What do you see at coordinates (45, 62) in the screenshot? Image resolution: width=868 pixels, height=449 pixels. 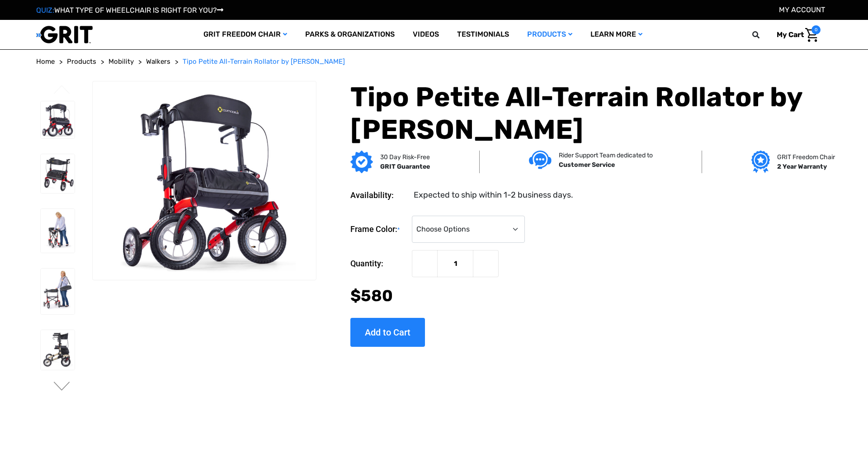 I see `a: Home` at bounding box center [45, 62].